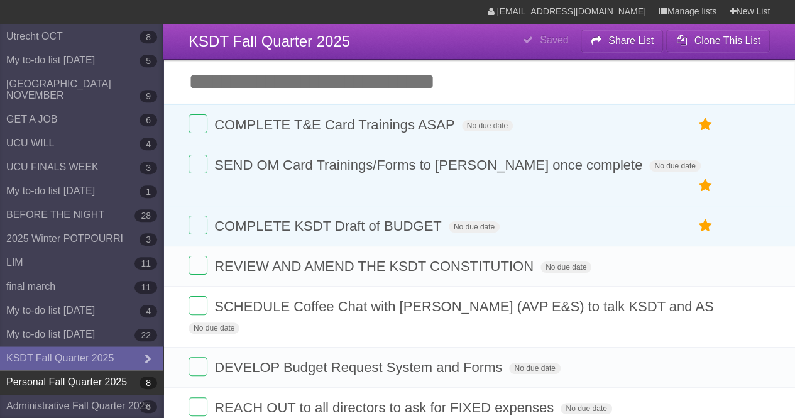 The image size is (795, 418). Describe the element at coordinates (146, 216) in the screenshot. I see `b: 28` at that location.